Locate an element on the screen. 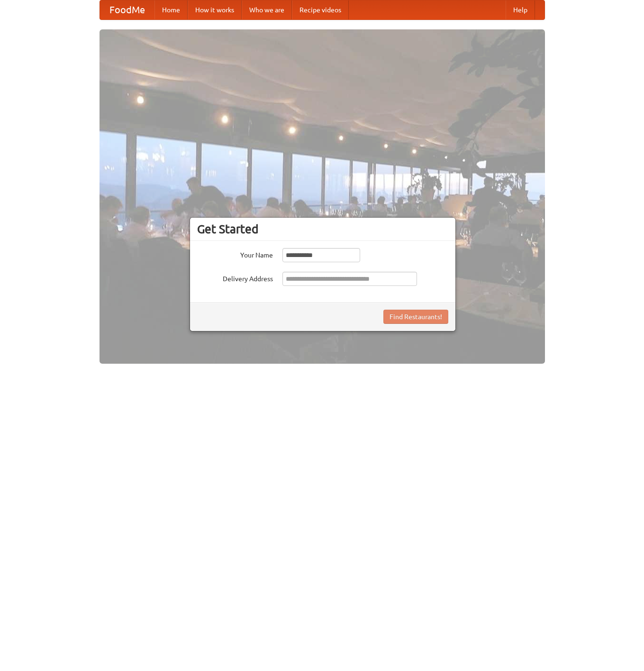  button: Find Restaurants! is located at coordinates (416, 317).